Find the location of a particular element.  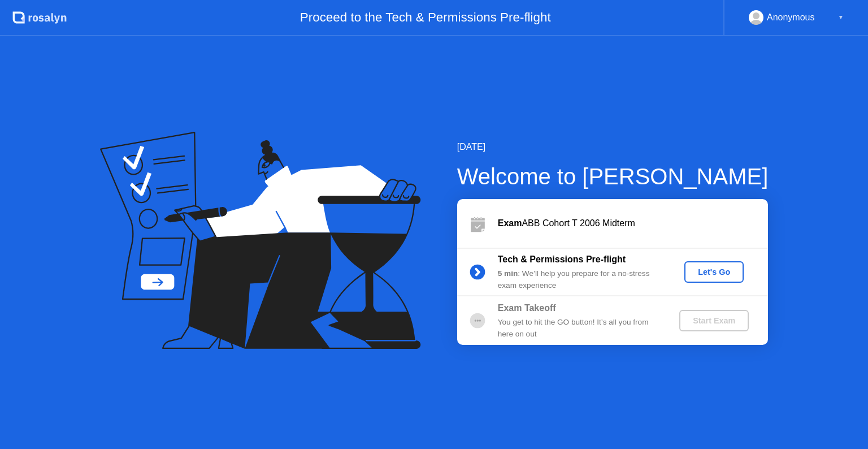

div: Let's Go is located at coordinates (714, 272).